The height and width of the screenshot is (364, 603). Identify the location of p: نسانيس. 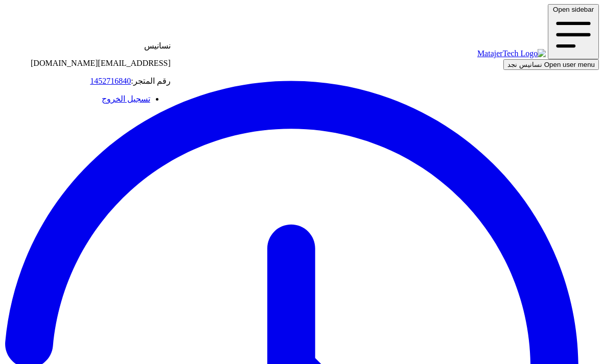
(100, 45).